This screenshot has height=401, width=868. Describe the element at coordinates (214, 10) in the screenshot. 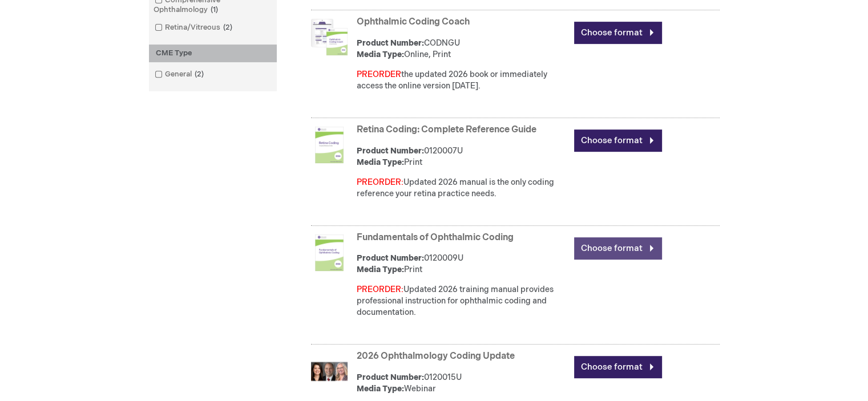

I see `span: 1` at that location.